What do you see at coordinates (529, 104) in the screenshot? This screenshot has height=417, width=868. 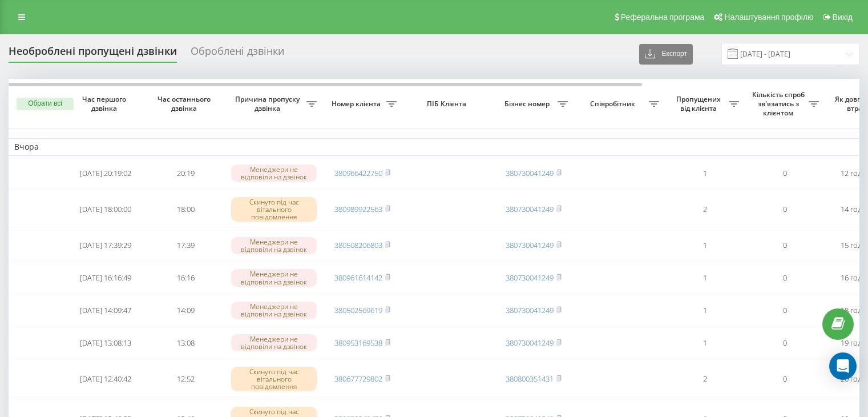 I see `span: Бізнес номер` at bounding box center [529, 104].